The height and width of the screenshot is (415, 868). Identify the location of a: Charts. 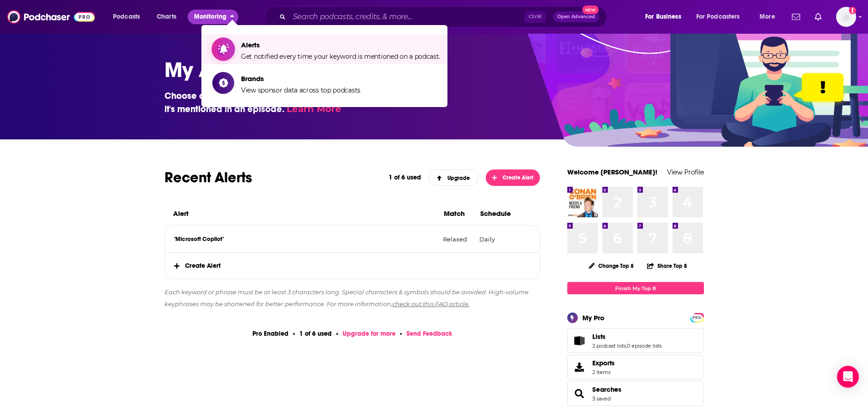
(167, 17).